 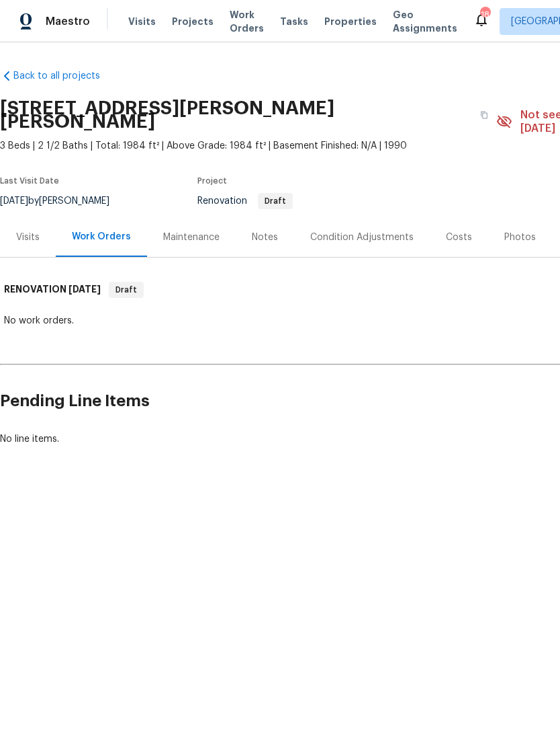 I want to click on span: Renovation, so click(x=245, y=201).